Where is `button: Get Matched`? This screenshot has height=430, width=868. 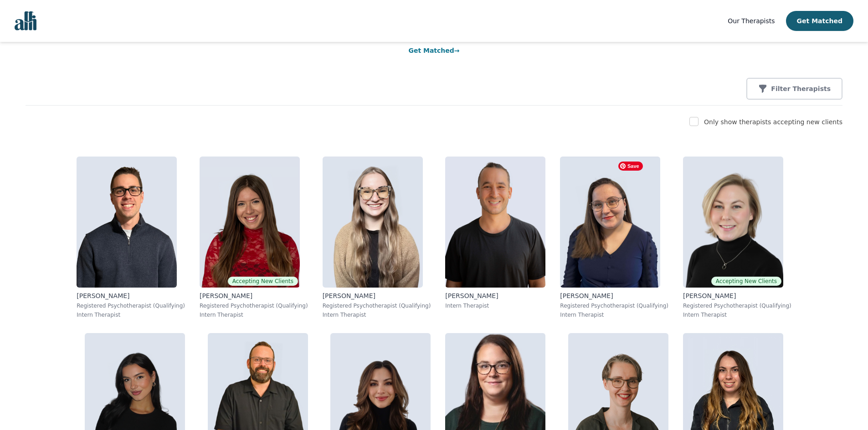
button: Get Matched is located at coordinates (820, 21).